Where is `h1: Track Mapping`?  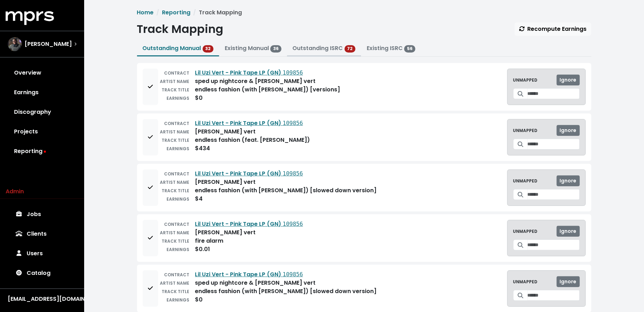 h1: Track Mapping is located at coordinates (180, 29).